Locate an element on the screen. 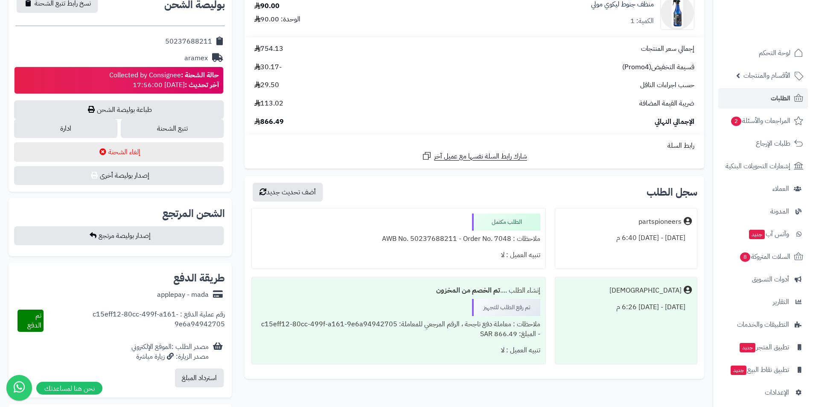 The image size is (813, 407). div: ملاحظات : معاملة دفع ناجحة ، الرقم المرجعي للمعاملة: c15eff12-80cc-499f-a161-9e6a94942705 - المبل... is located at coordinates (398, 329).